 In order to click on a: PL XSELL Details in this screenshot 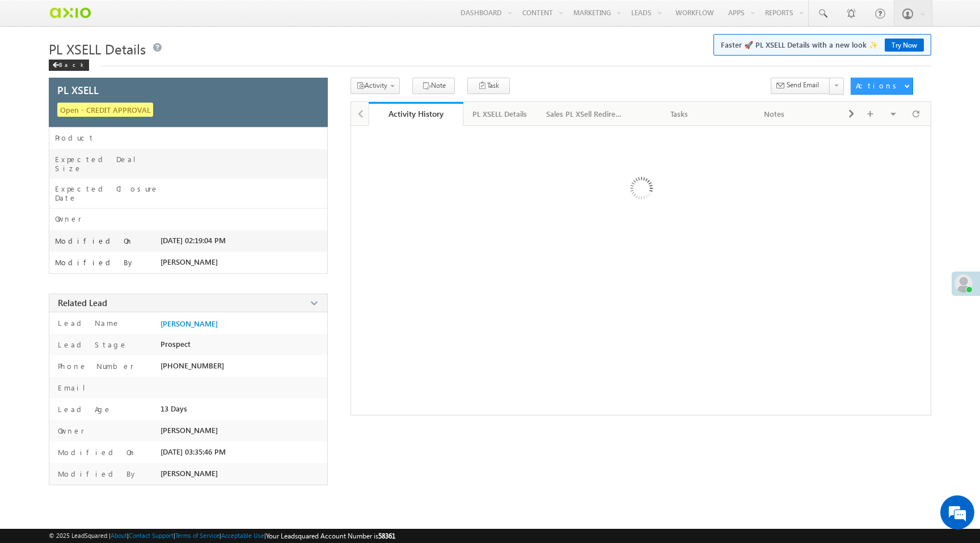, I will do `click(500, 114)`.